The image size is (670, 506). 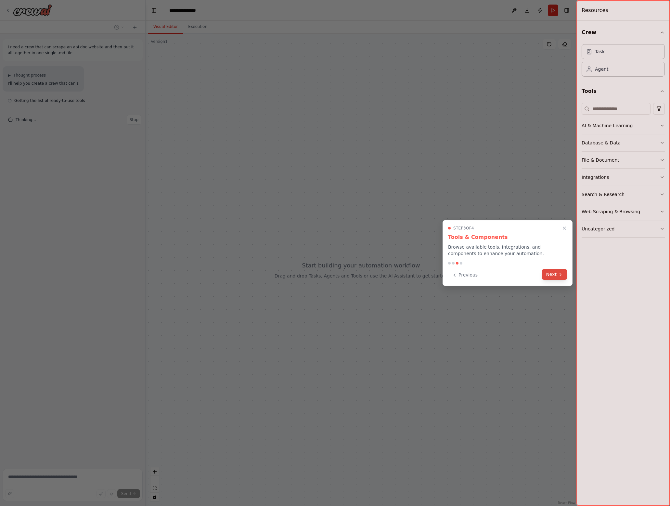 What do you see at coordinates (154, 10) in the screenshot?
I see `button: Hide left sidebar` at bounding box center [154, 10].